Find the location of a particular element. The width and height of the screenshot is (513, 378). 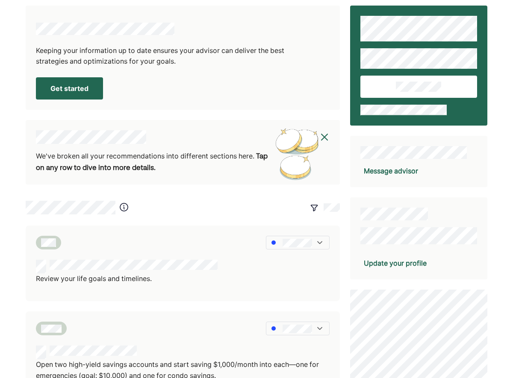

div: Keeping your information up to date ensures your advisor can deliver the best strategies and opti... is located at coordinates (161, 56).